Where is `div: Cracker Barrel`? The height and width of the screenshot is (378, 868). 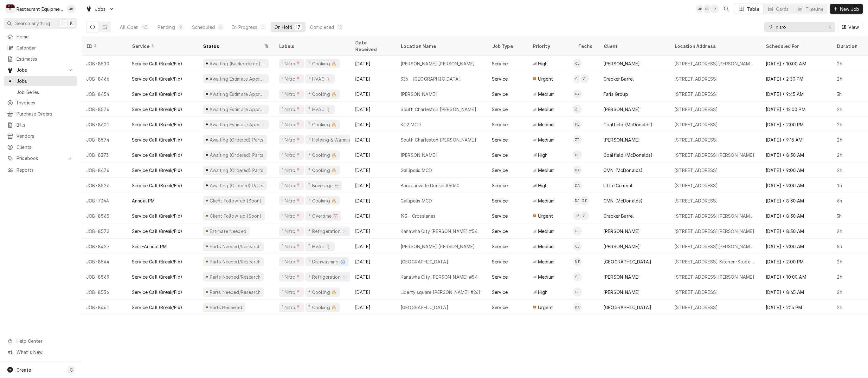 div: Cracker Barrel is located at coordinates (618, 216).